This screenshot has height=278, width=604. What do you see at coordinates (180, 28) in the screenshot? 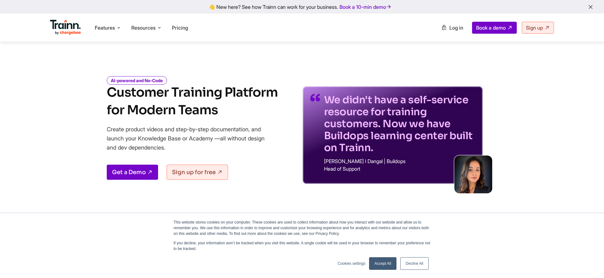
I see `span: Pricing` at bounding box center [180, 28].